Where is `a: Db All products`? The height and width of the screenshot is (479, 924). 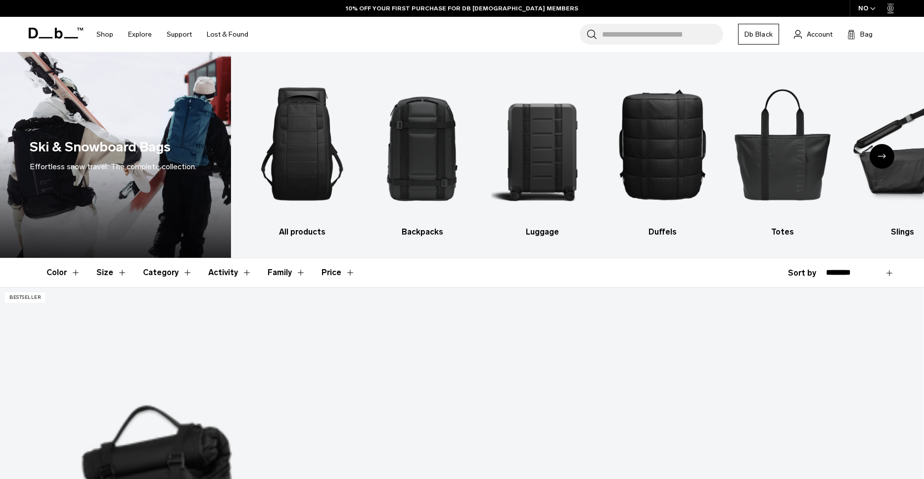
a: Db All products is located at coordinates (302, 152).